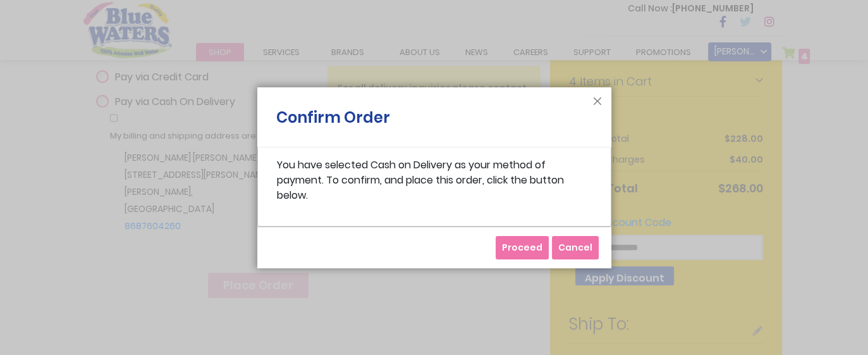 The height and width of the screenshot is (355, 868). What do you see at coordinates (522, 247) in the screenshot?
I see `button: Proceed` at bounding box center [522, 247].